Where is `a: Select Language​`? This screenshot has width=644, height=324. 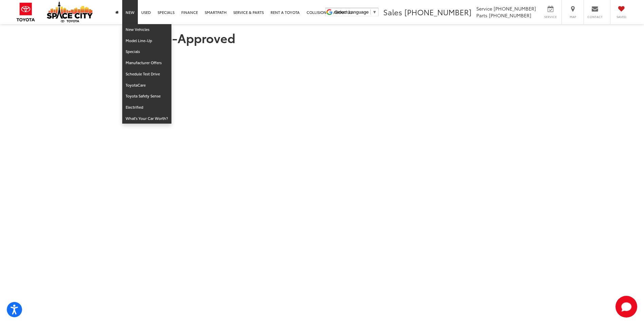 a: Select Language​ is located at coordinates (355, 12).